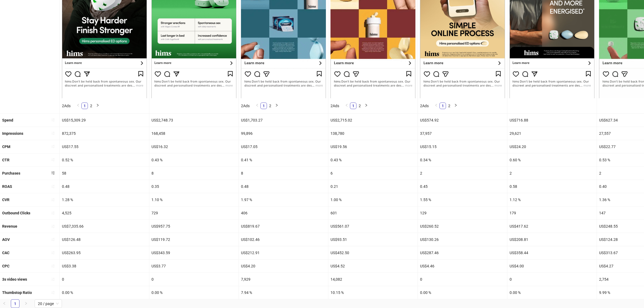 The height and width of the screenshot is (308, 644). Describe the element at coordinates (284, 279) in the screenshot. I see `div: 7,929` at that location.